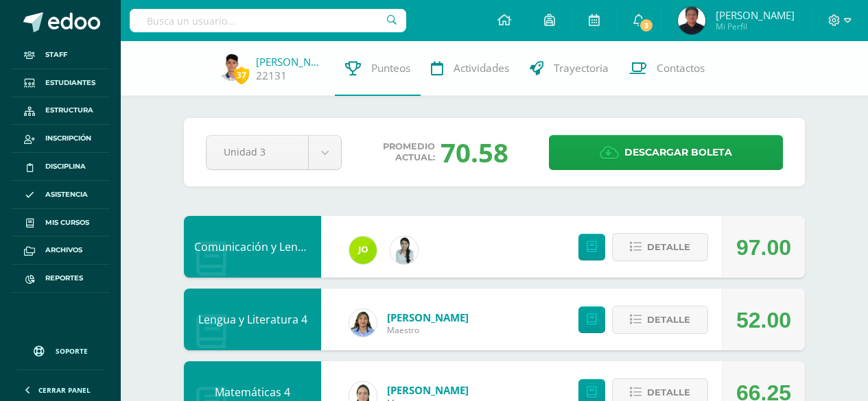 The height and width of the screenshot is (401, 868). Describe the element at coordinates (763, 247) in the screenshot. I see `div: 97.00` at that location.